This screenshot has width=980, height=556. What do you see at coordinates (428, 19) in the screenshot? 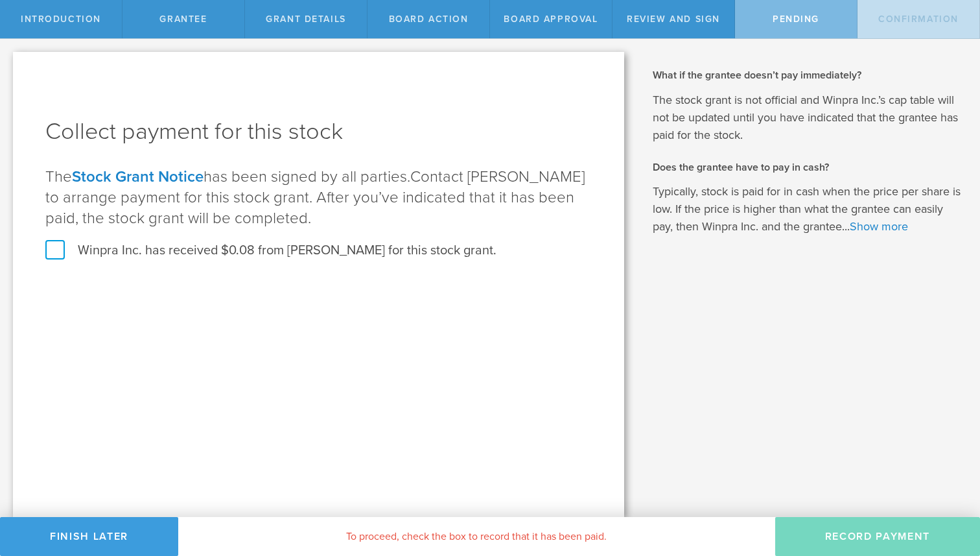
I see `span: Board Action` at bounding box center [428, 19].